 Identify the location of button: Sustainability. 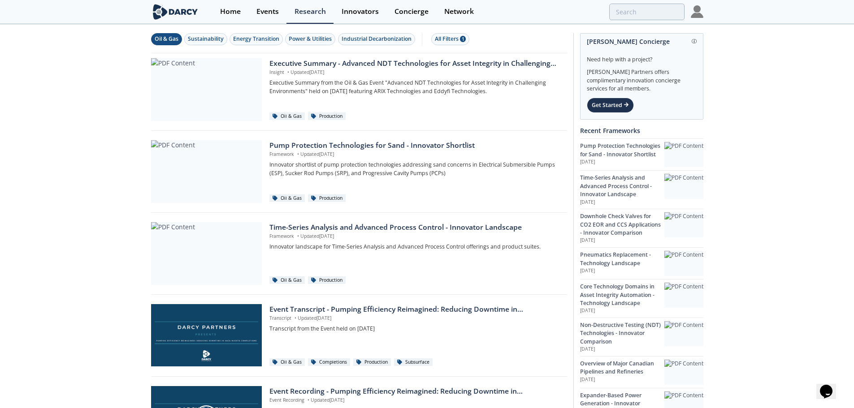
(206, 39).